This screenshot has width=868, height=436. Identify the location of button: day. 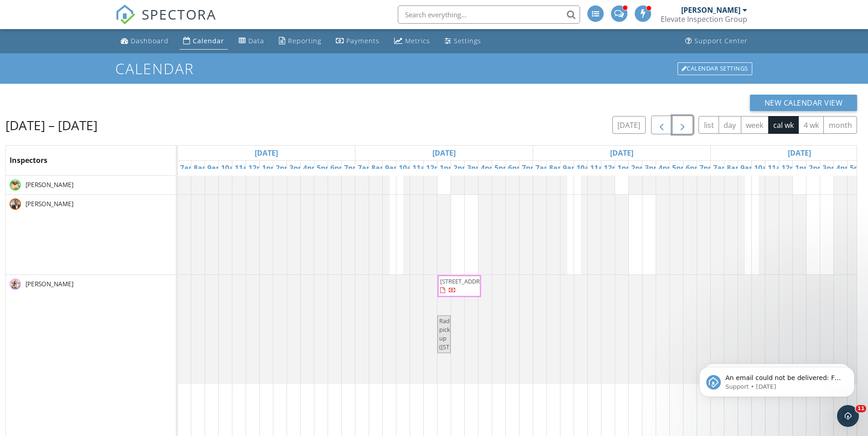
(730, 125).